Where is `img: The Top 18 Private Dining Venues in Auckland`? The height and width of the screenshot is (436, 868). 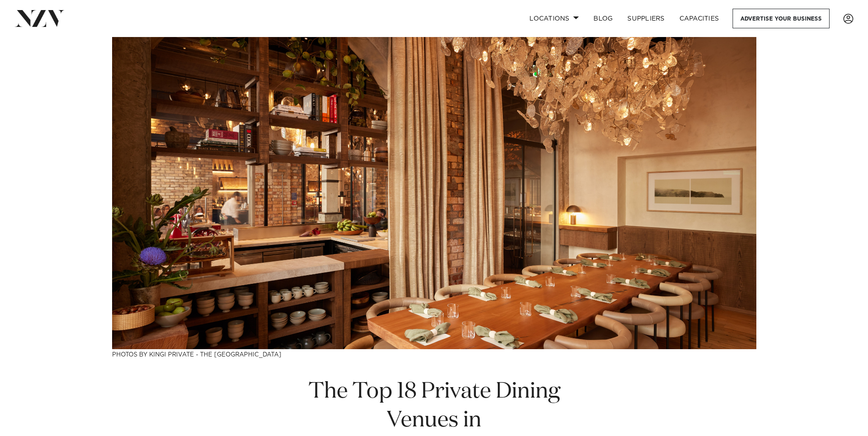 img: The Top 18 Private Dining Venues in Auckland is located at coordinates (434, 193).